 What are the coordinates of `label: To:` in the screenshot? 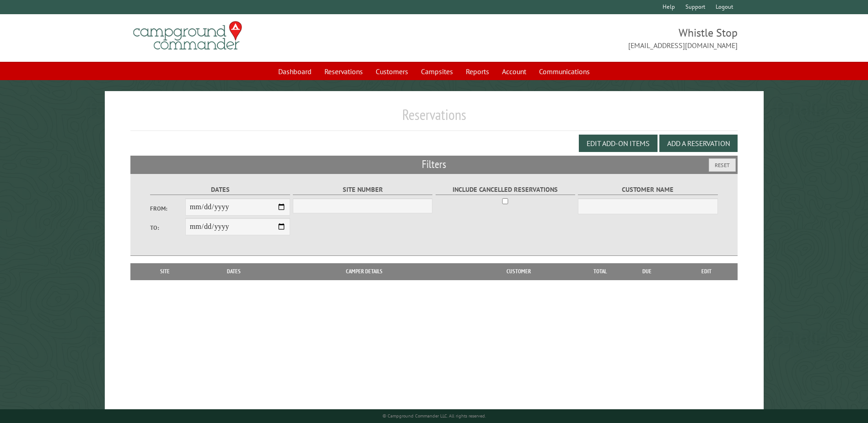 It's located at (167, 227).